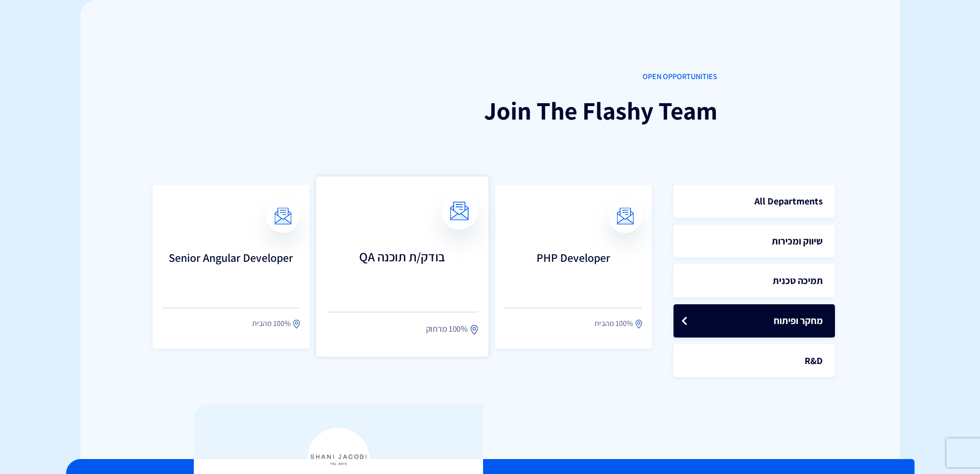 Image resolution: width=980 pixels, height=474 pixels. Describe the element at coordinates (754, 361) in the screenshot. I see `a: R&D` at that location.